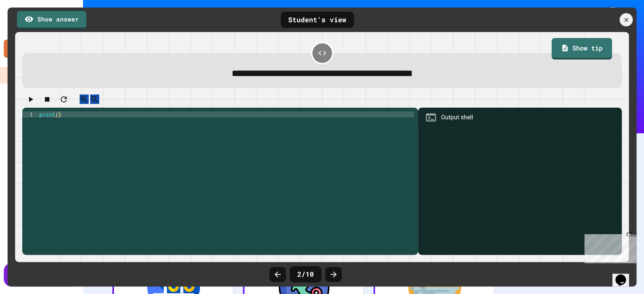  Describe the element at coordinates (51, 20) in the screenshot. I see `a: Show answer` at that location.